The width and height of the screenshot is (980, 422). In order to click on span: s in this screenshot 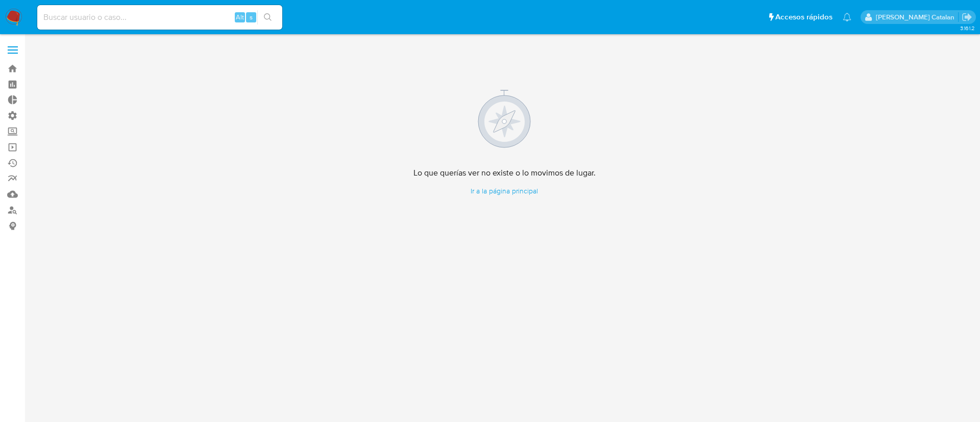, I will do `click(251, 17)`.